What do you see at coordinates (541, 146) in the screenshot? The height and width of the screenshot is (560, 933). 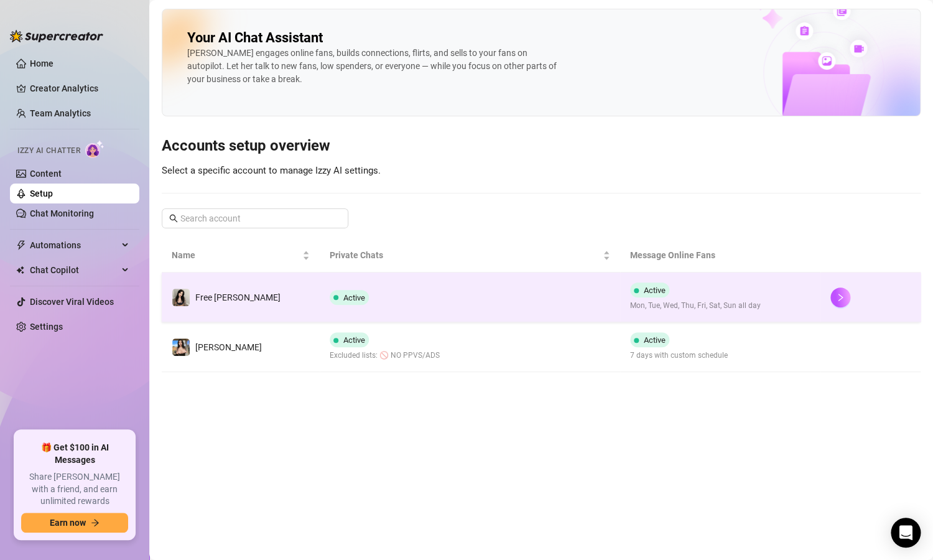 I see `h3: Accounts setup overview` at bounding box center [541, 146].